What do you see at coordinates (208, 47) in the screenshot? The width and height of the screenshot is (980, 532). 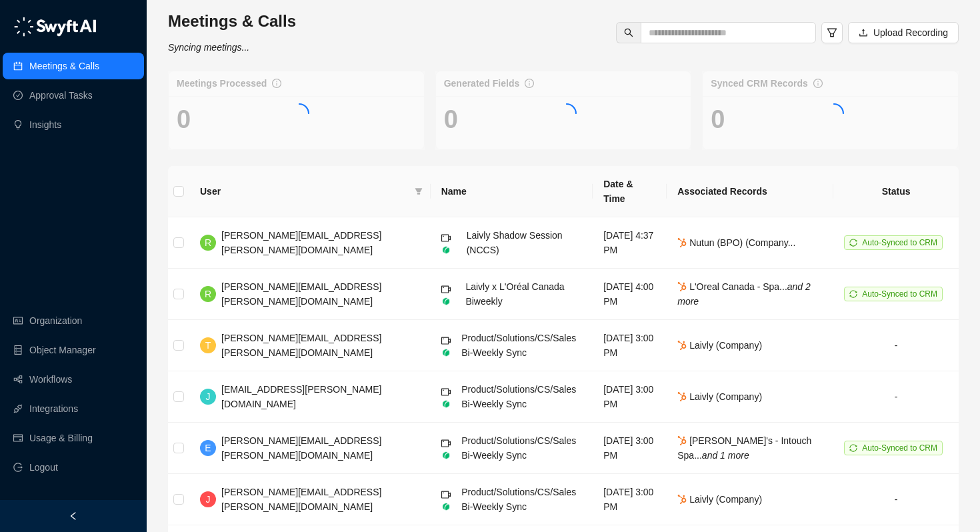 I see `i: Syncing meetings...` at bounding box center [208, 47].